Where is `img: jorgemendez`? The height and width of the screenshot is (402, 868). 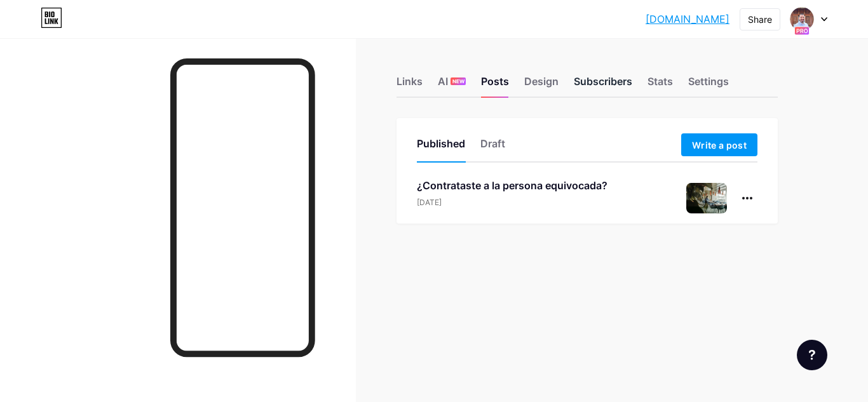 img: jorgemendez is located at coordinates (801, 19).